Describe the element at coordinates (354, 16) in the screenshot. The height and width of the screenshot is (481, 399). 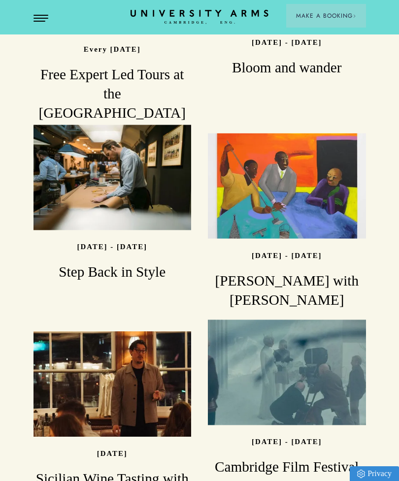
I see `img: Arrow icon` at that location.